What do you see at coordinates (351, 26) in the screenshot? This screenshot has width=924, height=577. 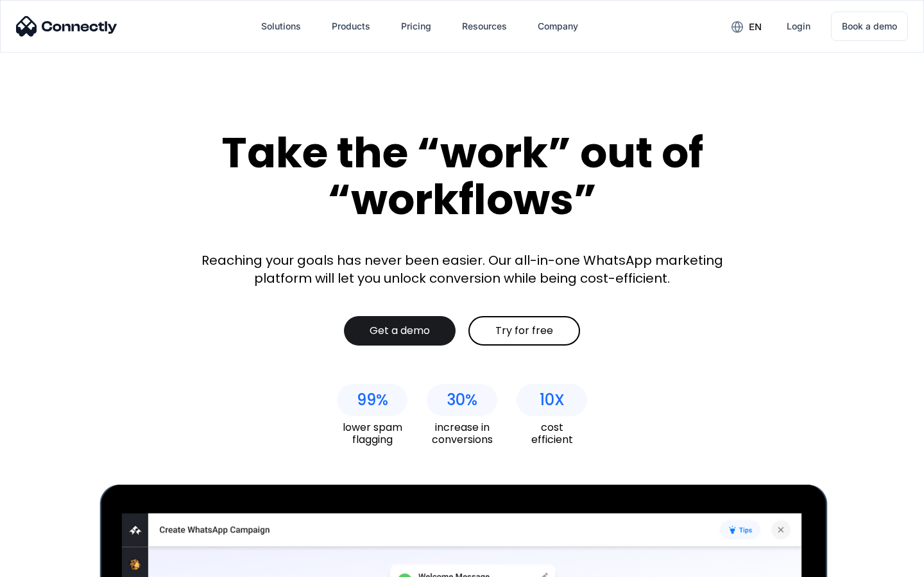 I see `div: Products` at bounding box center [351, 26].